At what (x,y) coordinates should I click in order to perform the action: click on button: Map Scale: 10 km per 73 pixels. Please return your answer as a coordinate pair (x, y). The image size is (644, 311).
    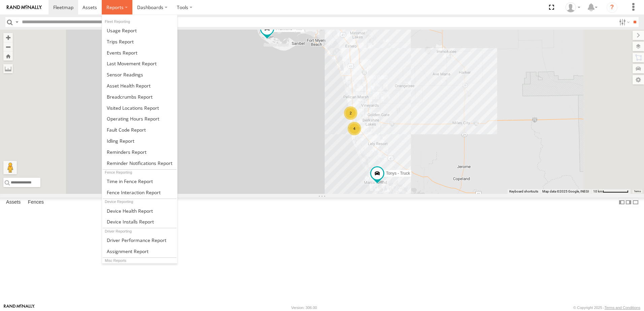
    Looking at the image, I should click on (611, 192).